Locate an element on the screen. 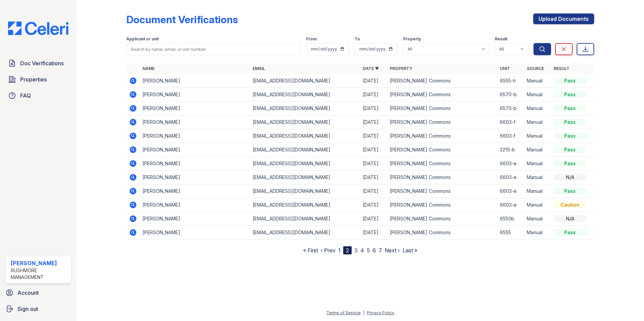  td: 6570-b is located at coordinates (510, 95).